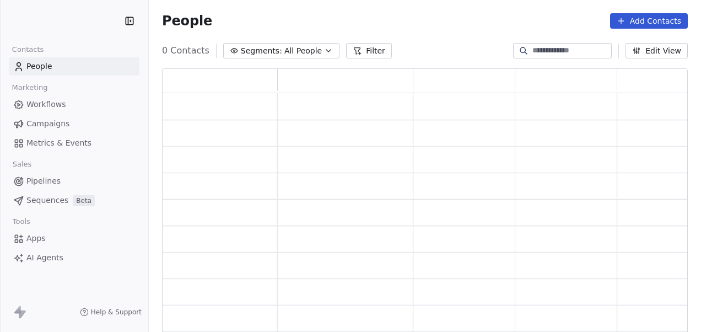 The height and width of the screenshot is (332, 701). I want to click on span: All People, so click(303, 51).